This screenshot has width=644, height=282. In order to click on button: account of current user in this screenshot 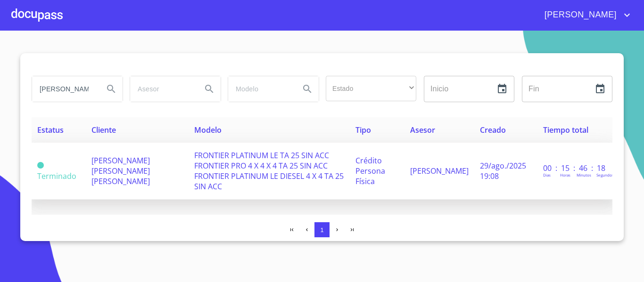, I will do `click(585, 15)`.